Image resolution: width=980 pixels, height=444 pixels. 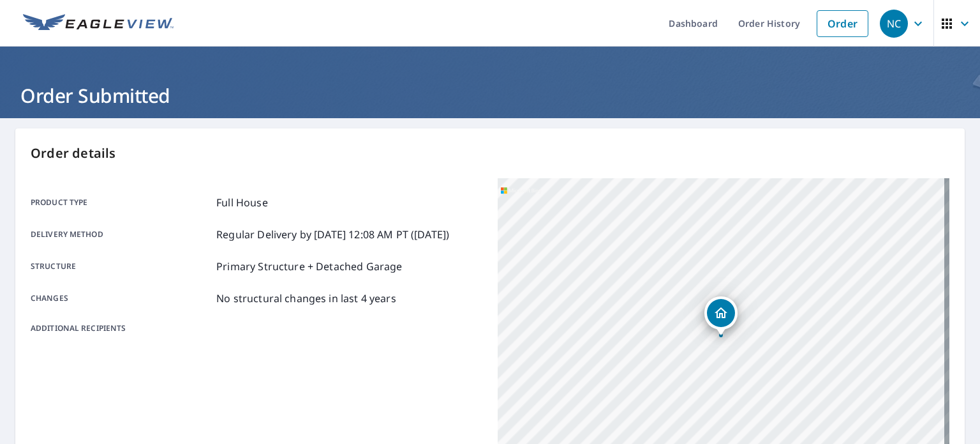 I want to click on div: NC, so click(x=894, y=24).